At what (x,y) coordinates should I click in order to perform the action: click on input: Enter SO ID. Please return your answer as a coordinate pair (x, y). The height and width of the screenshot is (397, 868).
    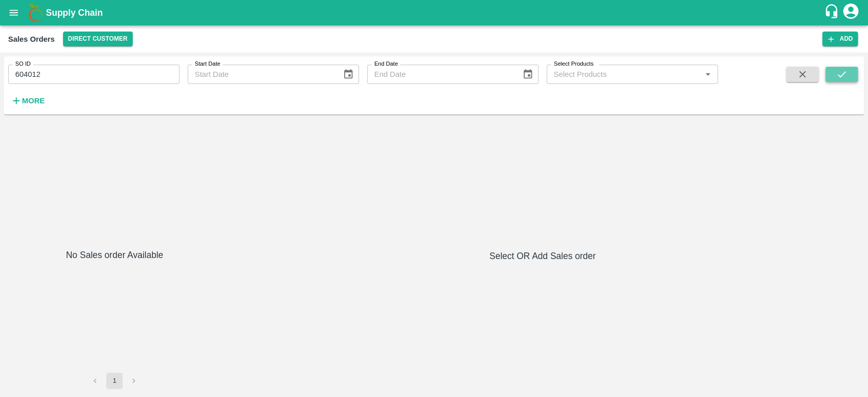
    Looking at the image, I should click on (94, 74).